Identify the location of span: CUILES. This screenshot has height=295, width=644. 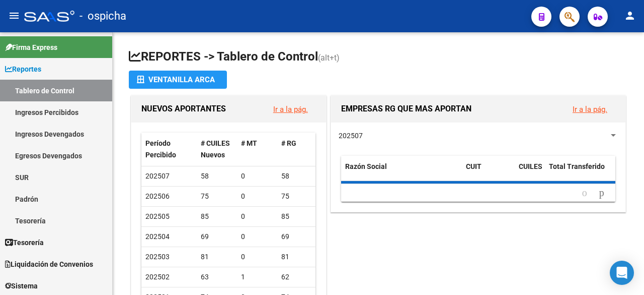
(530, 167).